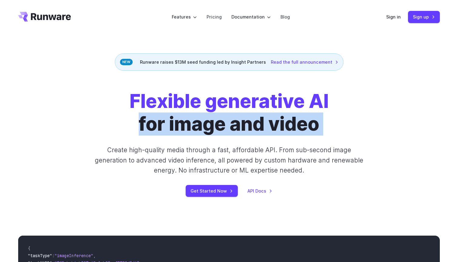 This screenshot has width=458, height=262. What do you see at coordinates (229, 112) in the screenshot?
I see `h1: for image and video` at bounding box center [229, 112].